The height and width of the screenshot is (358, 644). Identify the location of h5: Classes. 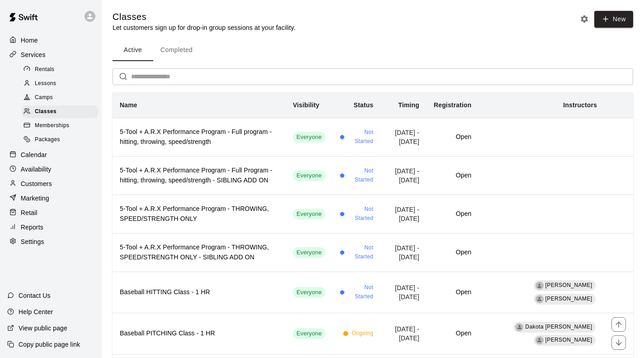
(203, 17).